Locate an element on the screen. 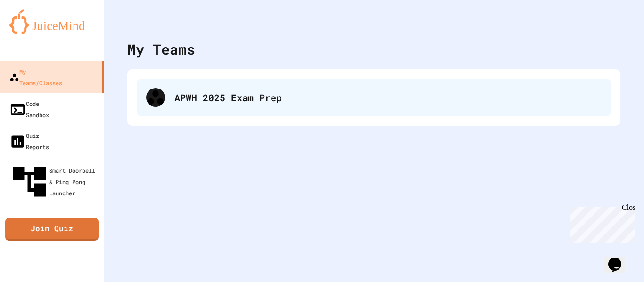 The width and height of the screenshot is (644, 282). div: Code Sandbox is located at coordinates (29, 109).